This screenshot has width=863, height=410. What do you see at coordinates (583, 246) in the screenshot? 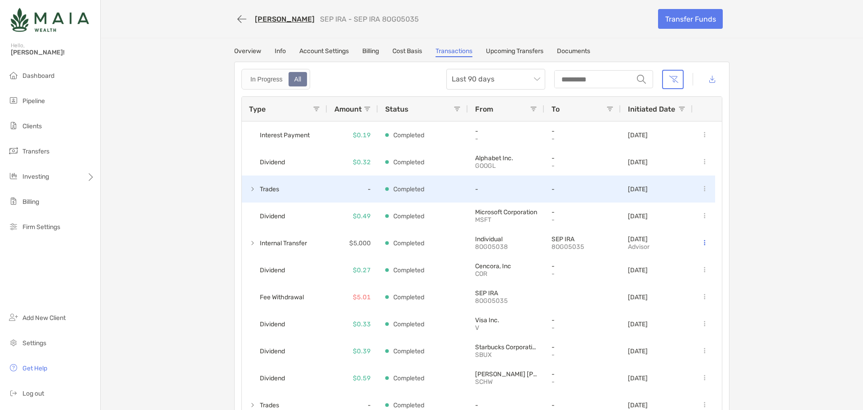
I see `p: 8OG05035` at bounding box center [583, 246].